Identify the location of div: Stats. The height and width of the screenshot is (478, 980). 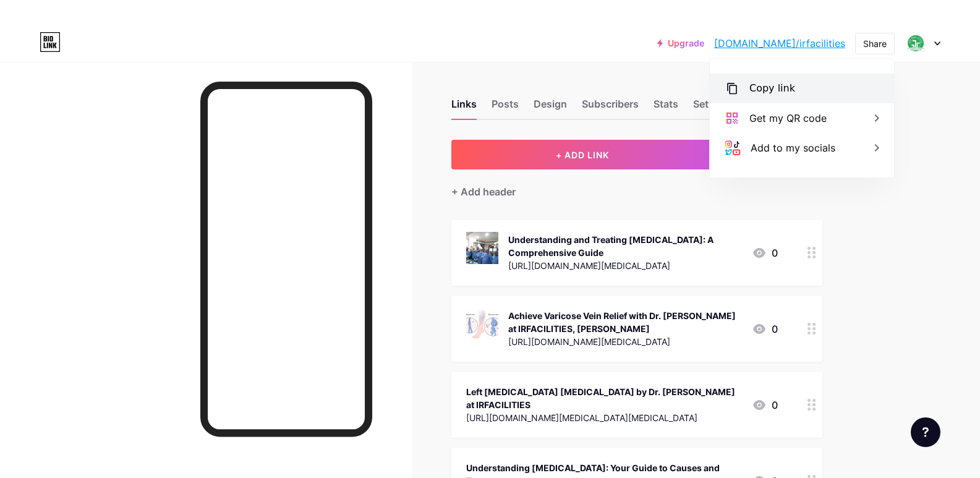
(666, 107).